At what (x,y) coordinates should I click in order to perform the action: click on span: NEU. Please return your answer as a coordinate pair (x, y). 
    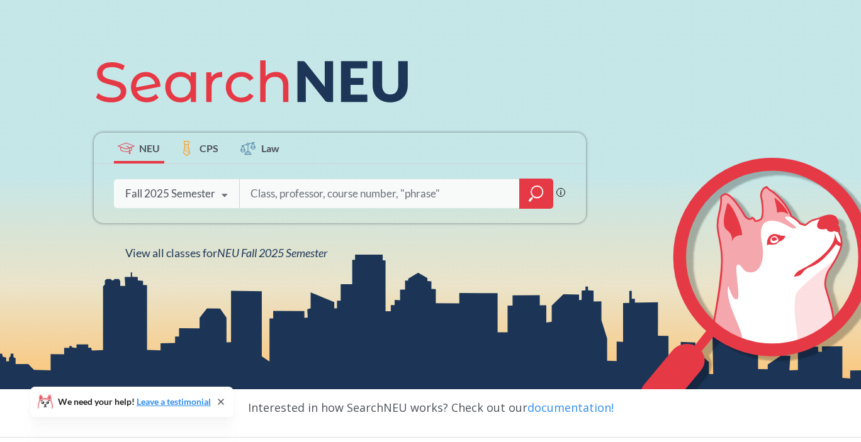
    Looking at the image, I should click on (149, 148).